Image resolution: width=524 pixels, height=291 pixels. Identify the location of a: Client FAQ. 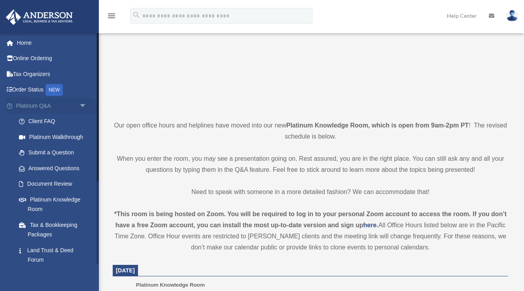
(55, 121).